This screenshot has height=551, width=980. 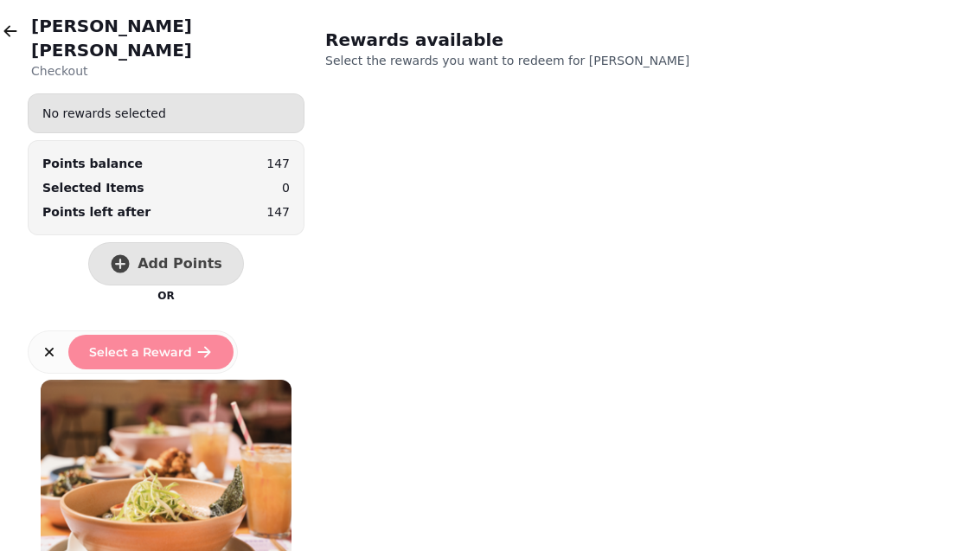 I want to click on p: Checkout, so click(x=168, y=70).